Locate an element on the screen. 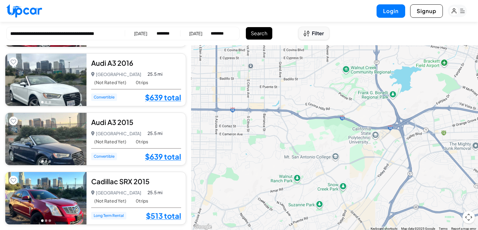  a: $513 total is located at coordinates (164, 216).